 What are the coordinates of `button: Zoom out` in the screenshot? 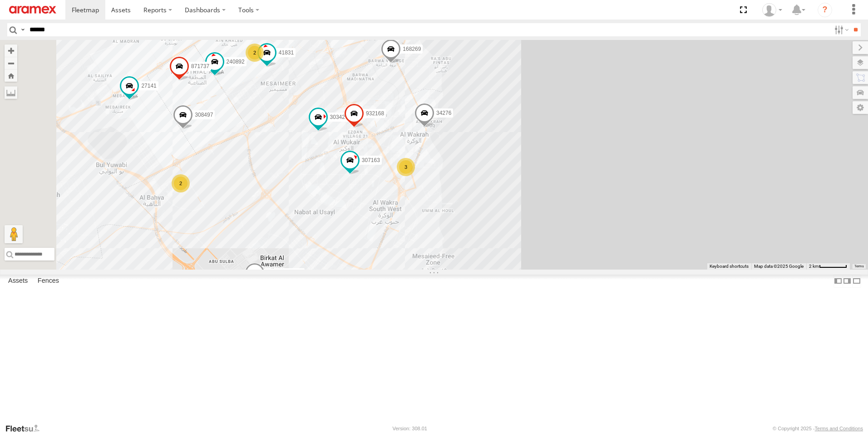 It's located at (11, 63).